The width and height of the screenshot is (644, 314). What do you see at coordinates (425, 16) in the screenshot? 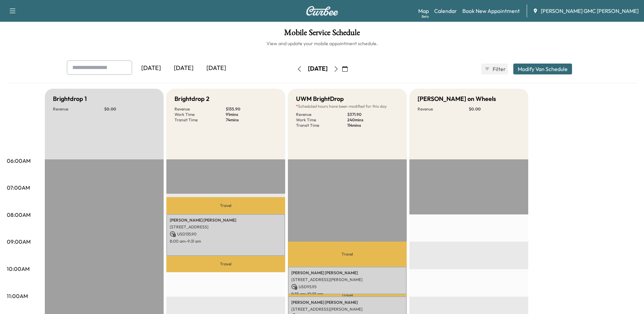
I see `div: Beta` at bounding box center [425, 16].